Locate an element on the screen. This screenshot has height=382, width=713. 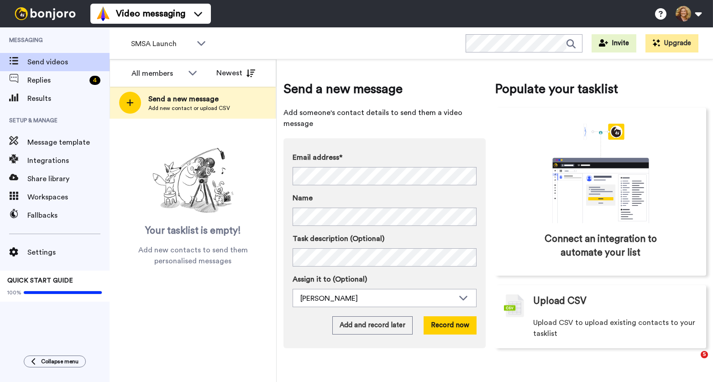
span: Name is located at coordinates (303, 198).